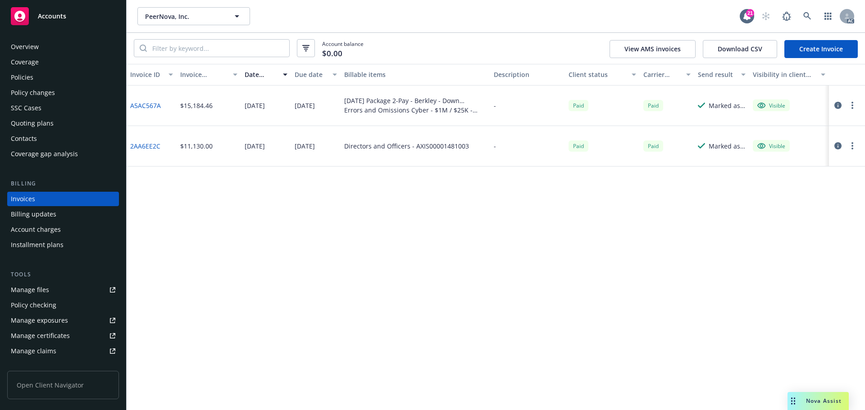  Describe the element at coordinates (597, 74) in the screenshot. I see `div: Client status` at that location.